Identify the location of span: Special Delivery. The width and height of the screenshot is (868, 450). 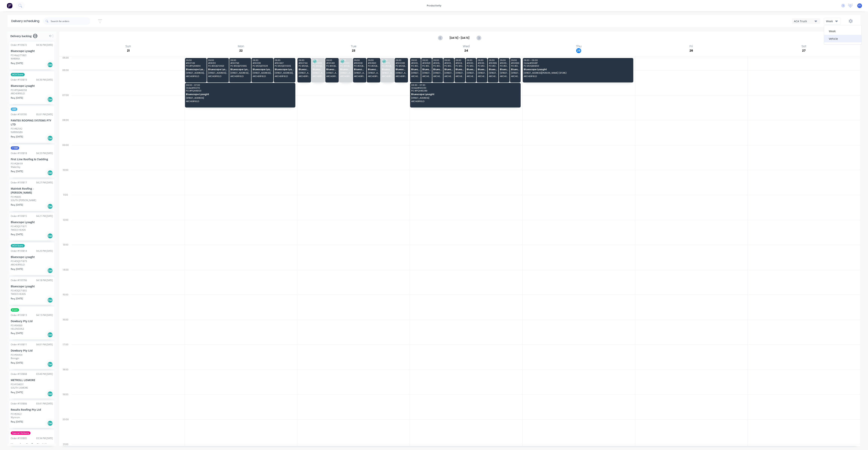
(21, 433).